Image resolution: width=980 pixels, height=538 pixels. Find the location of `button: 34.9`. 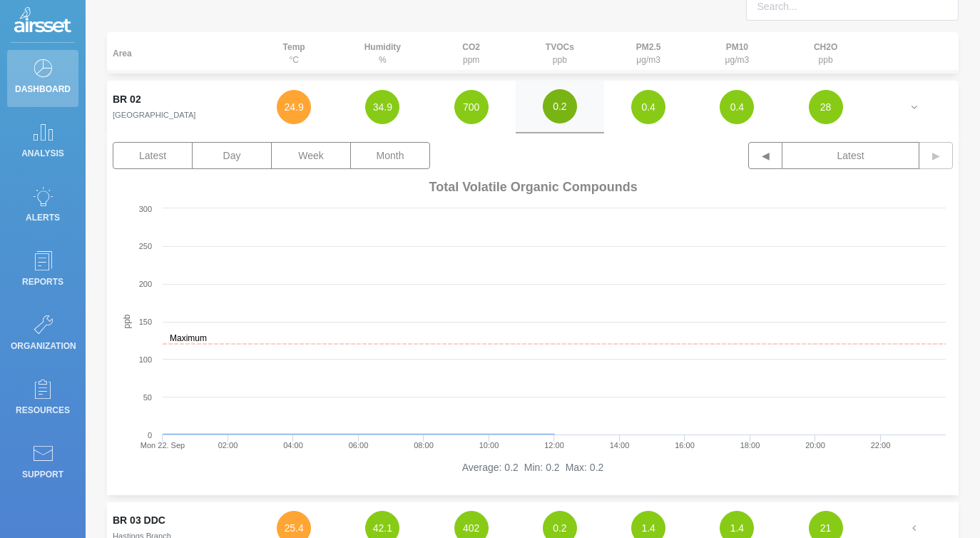

button: 34.9 is located at coordinates (383, 107).